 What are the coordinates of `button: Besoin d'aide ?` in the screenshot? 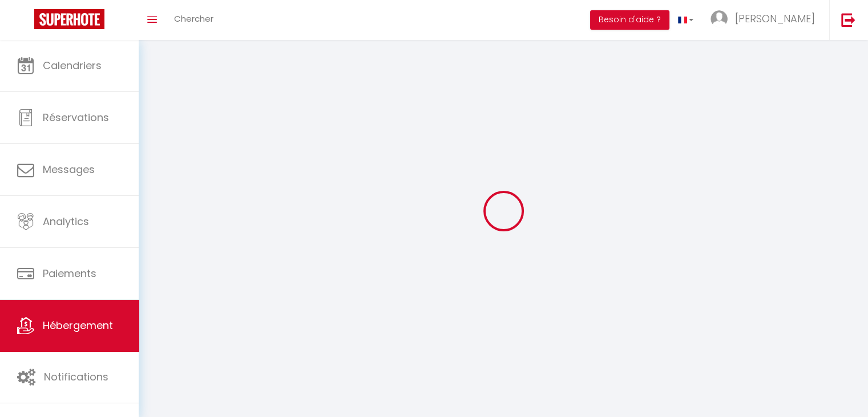 It's located at (630, 20).